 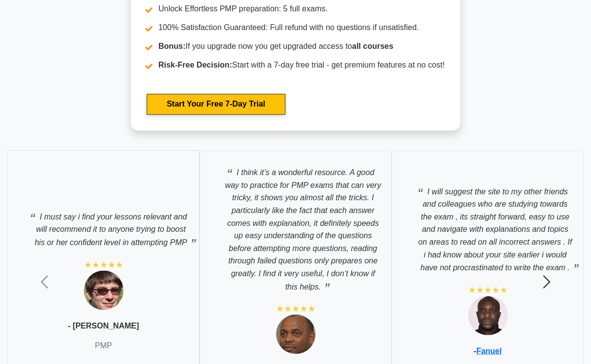 I want to click on p: I must say i find your lessons relevant and will recommend it to anyone trying to boost his or he..., so click(x=103, y=227).